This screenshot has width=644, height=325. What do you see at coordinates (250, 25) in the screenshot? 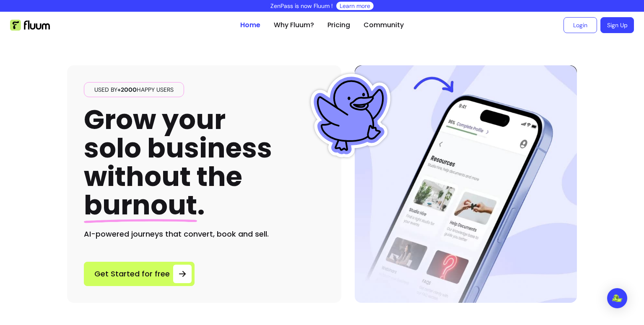
I see `a: Home` at bounding box center [250, 25].